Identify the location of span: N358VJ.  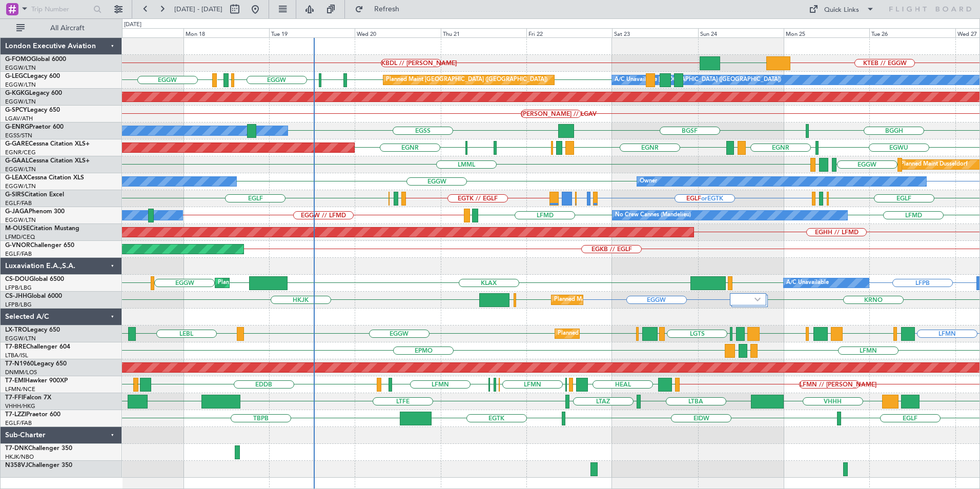
(17, 466).